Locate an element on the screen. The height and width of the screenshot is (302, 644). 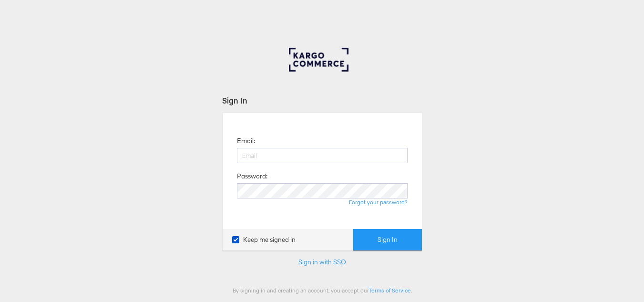
a: Sign in with SSO is located at coordinates (322, 262).